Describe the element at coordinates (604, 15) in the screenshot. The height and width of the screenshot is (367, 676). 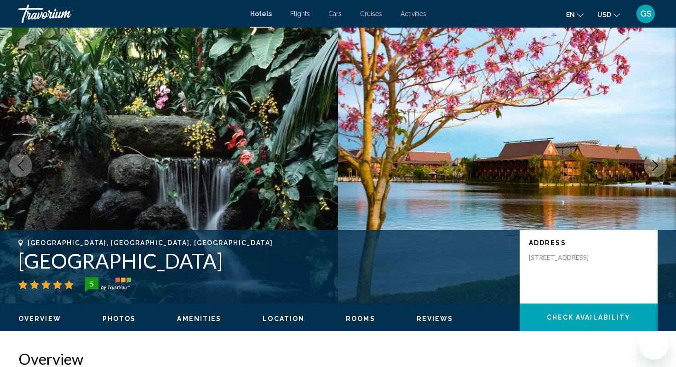
I see `span: USD` at that location.